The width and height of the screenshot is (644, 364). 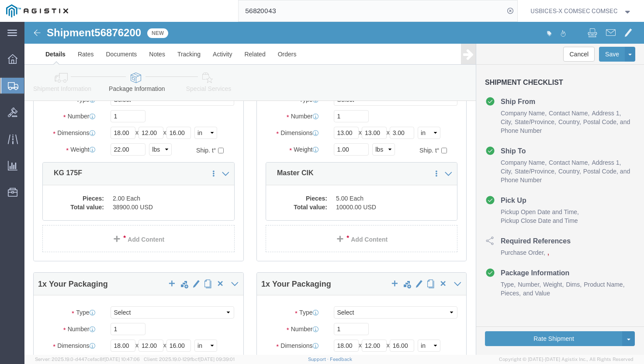 What do you see at coordinates (574, 11) in the screenshot?
I see `span: USBICES-X COMSEC COMSEC` at bounding box center [574, 11].